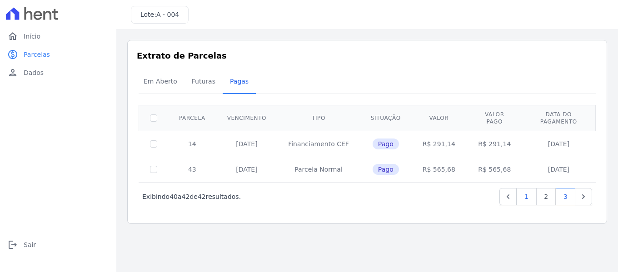 This screenshot has height=272, width=618. Describe the element at coordinates (168, 15) in the screenshot. I see `span: A - 004` at that location.